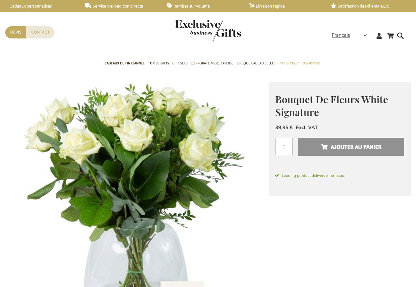 This screenshot has width=416, height=287. What do you see at coordinates (203, 6) in the screenshot?
I see `a: Remises sur volume` at bounding box center [203, 6].